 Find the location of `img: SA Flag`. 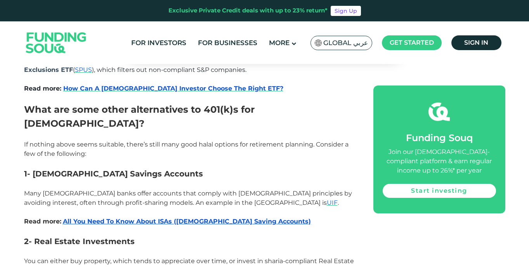

img: SA Flag is located at coordinates (318, 43).